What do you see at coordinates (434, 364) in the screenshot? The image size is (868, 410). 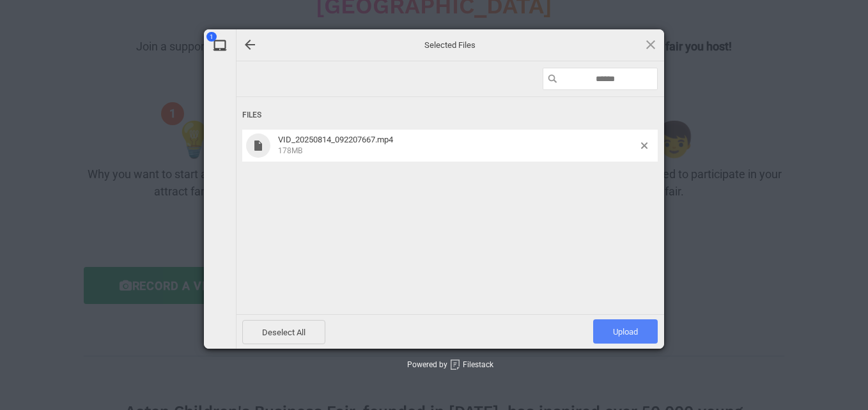 I see `div: Powered by Filestack` at bounding box center [434, 364].